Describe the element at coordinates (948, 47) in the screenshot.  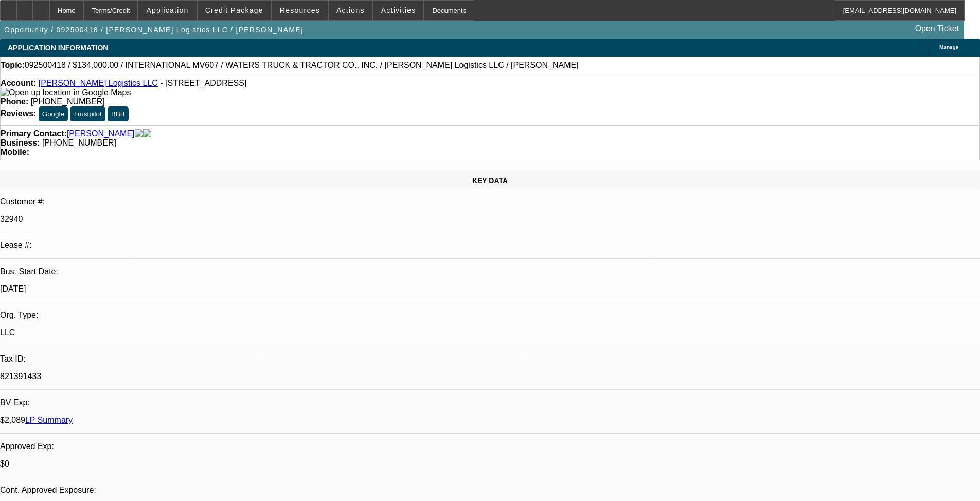
I see `span: Manage` at that location.